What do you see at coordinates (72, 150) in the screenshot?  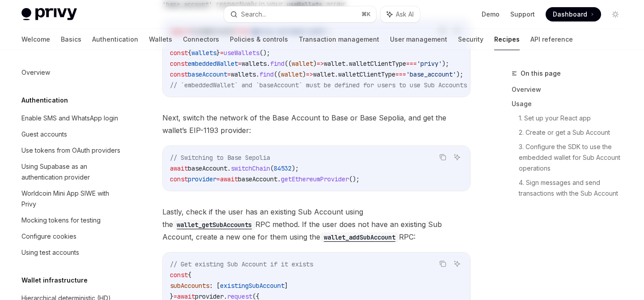 I see `a: Use tokens from OAuth providers` at bounding box center [72, 150].